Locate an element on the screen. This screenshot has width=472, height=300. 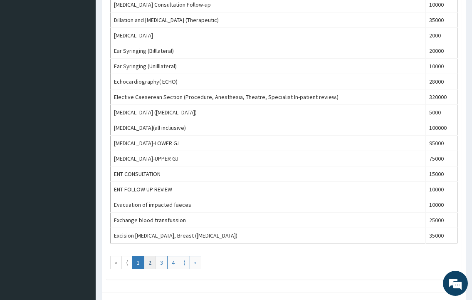
td: 28000 is located at coordinates (441, 81).